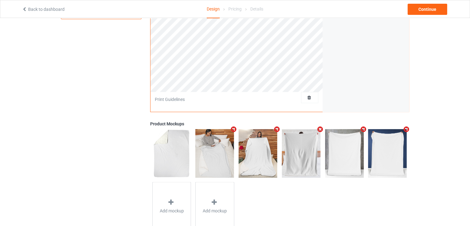 Image resolution: width=470 pixels, height=226 pixels. I want to click on div: Details, so click(257, 9).